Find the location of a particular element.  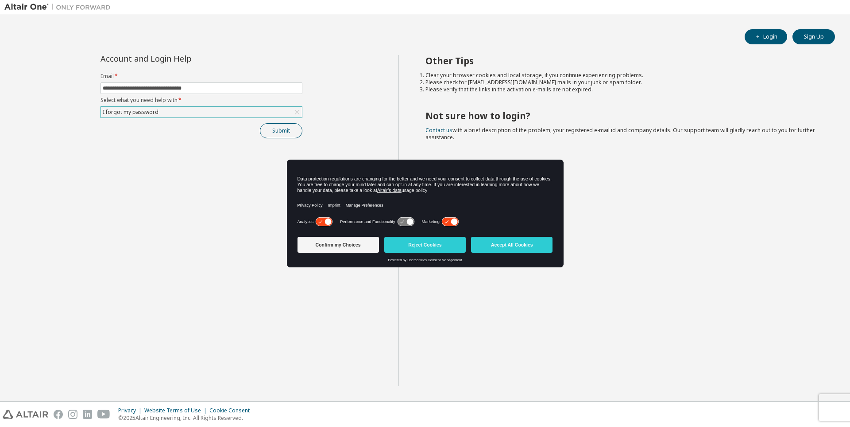

img: altair_logo.svg is located at coordinates (25, 414).